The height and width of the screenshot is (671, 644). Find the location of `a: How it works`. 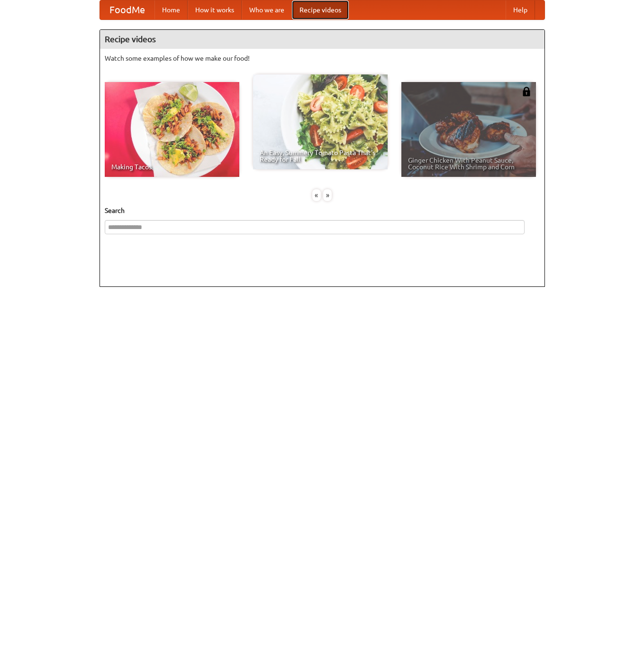

a: How it works is located at coordinates (215, 10).